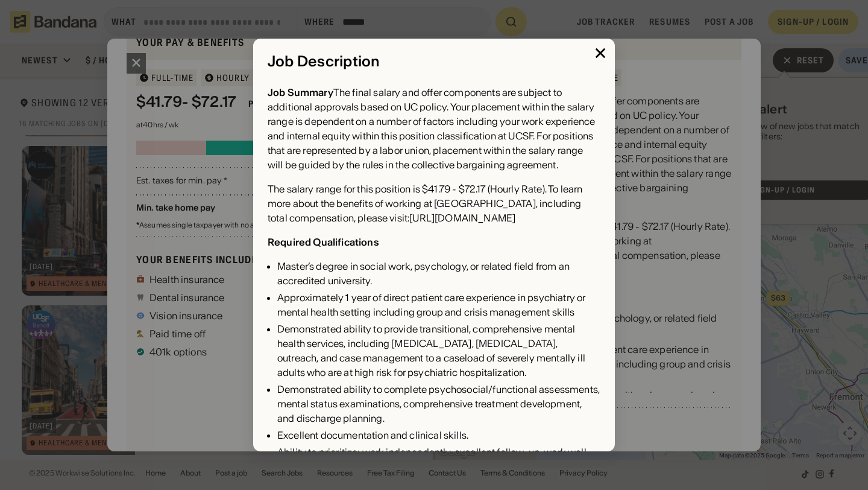 The height and width of the screenshot is (490, 868). Describe the element at coordinates (439, 305) in the screenshot. I see `div: Approximately 1 year of direct patient care experience in psychiatry or mental health setting inc...` at that location.